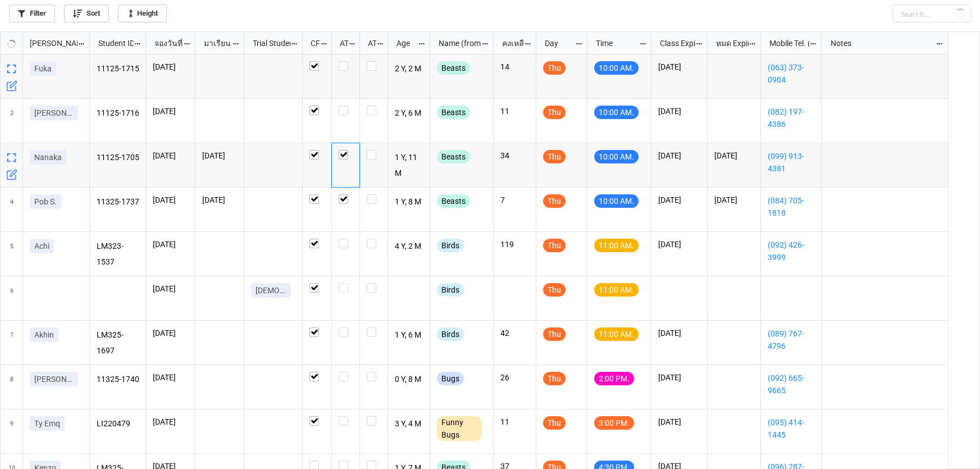  I want to click on p: 2 Y, 2 M, so click(409, 69).